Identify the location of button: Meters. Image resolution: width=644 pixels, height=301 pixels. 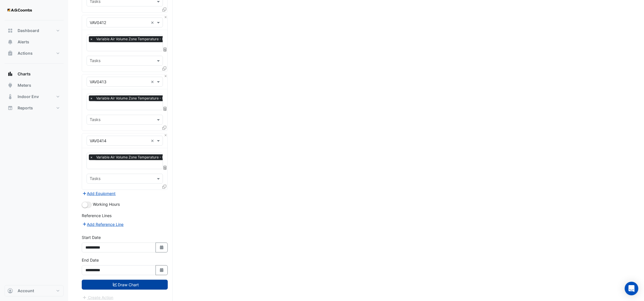
(34, 85).